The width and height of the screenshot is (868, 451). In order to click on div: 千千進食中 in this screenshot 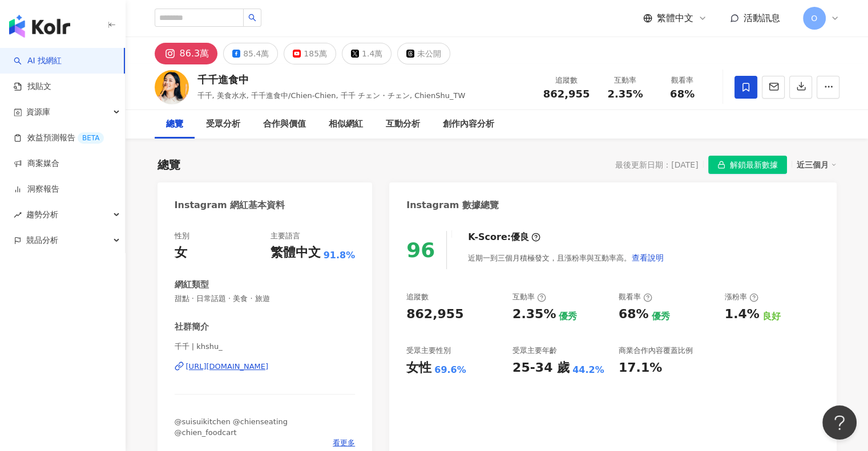, I will do `click(332, 79)`.